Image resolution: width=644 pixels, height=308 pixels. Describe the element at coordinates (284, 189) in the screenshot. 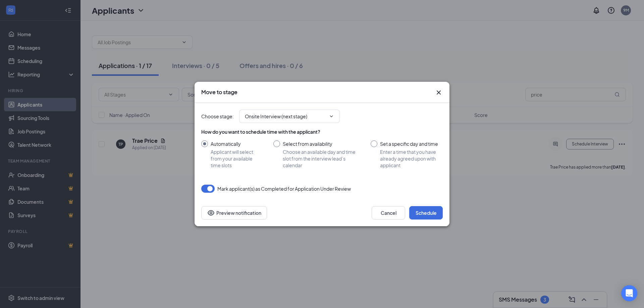

I see `span: Mark applicant(s) as Completed for Application Under Review` at that location.